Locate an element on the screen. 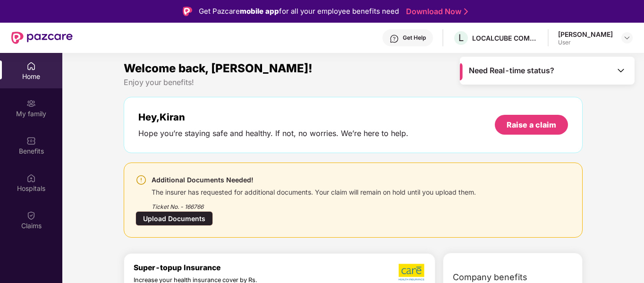 Image resolution: width=644 pixels, height=283 pixels. img: New Pazcare Logo is located at coordinates (42, 38).